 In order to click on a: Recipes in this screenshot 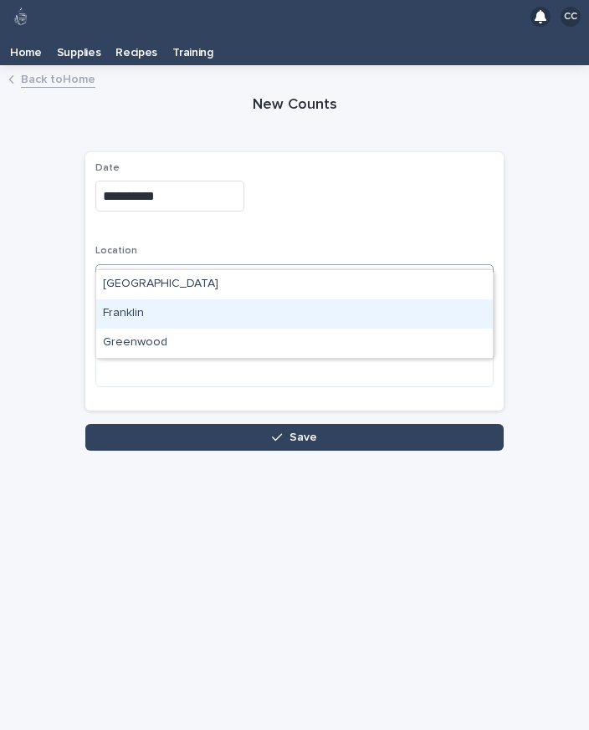, I will do `click(136, 49)`.